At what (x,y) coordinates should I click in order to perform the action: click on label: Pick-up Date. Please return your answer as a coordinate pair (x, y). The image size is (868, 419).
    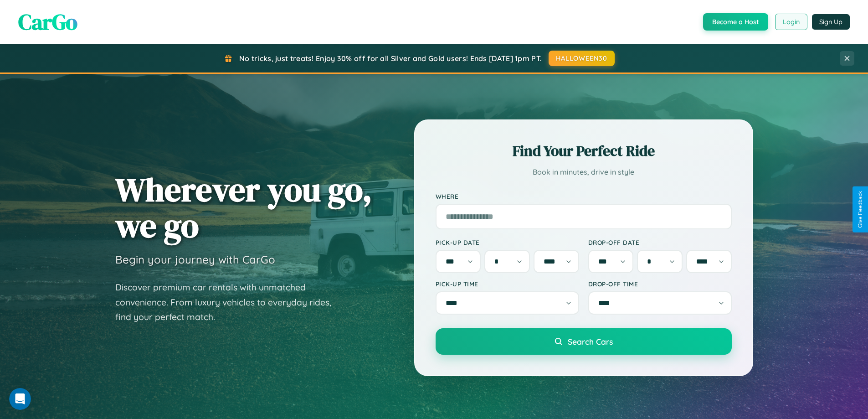
    Looking at the image, I should click on (507, 242).